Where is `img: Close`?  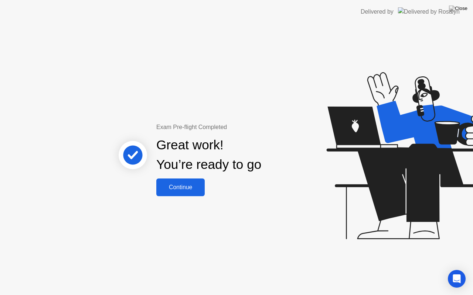 img: Close is located at coordinates (458, 8).